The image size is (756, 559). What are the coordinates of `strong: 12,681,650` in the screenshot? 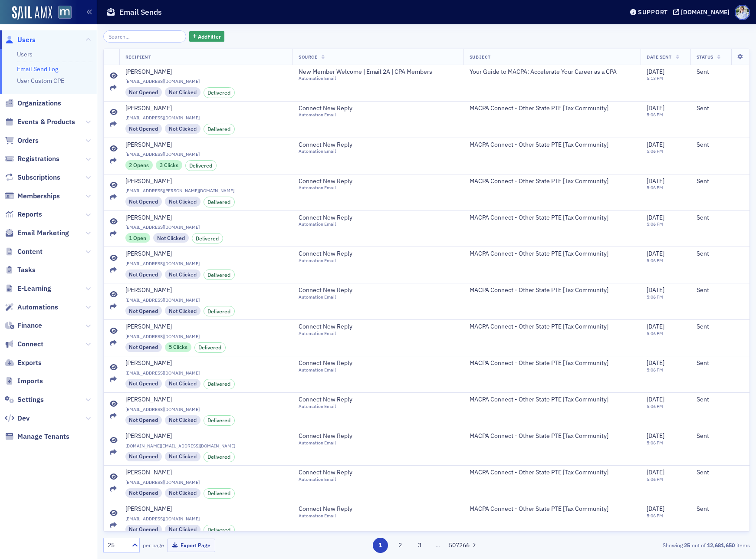 It's located at (721, 545).